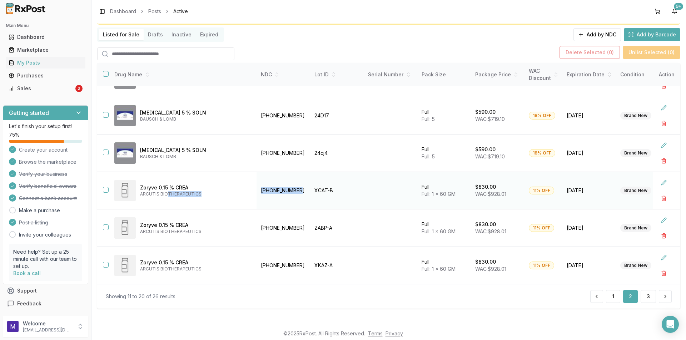 Image resolution: width=686 pixels, height=340 pixels. I want to click on nav: breadcrumb, so click(149, 11).